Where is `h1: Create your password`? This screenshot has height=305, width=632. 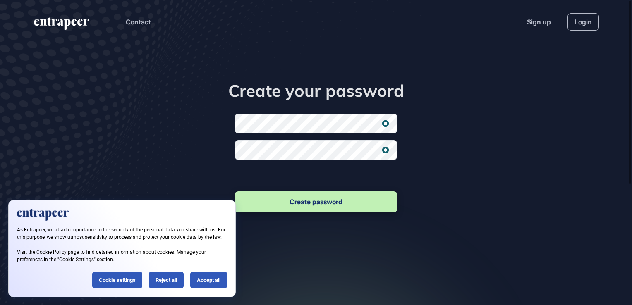
h1: Create your password is located at coordinates (316, 91).